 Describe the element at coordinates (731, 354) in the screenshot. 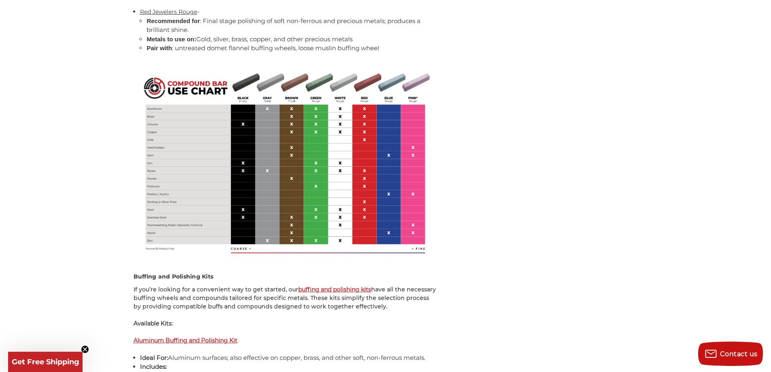

I see `button: Contact us` at that location.